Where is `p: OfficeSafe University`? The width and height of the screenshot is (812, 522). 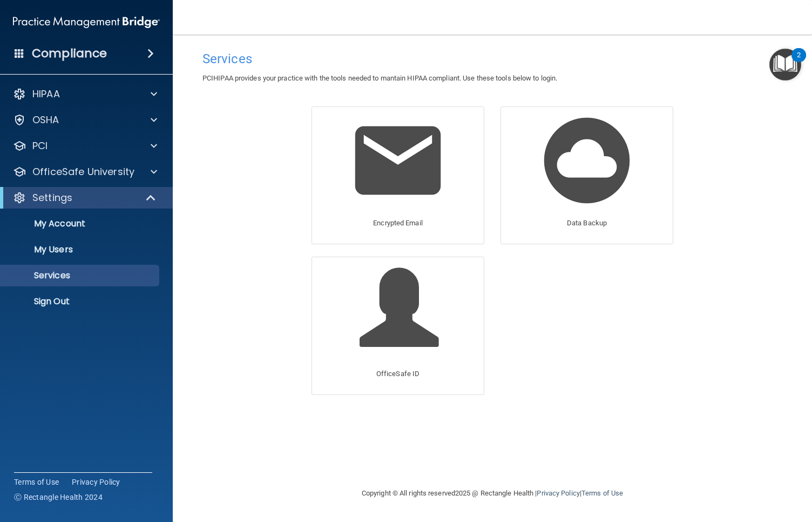
p: OfficeSafe University is located at coordinates (83, 172).